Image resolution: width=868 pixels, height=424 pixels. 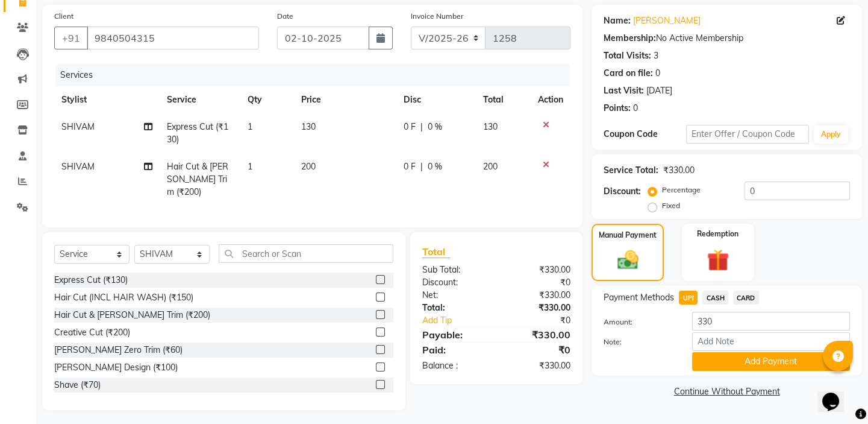 What do you see at coordinates (617, 108) in the screenshot?
I see `div: Points:` at bounding box center [617, 108].